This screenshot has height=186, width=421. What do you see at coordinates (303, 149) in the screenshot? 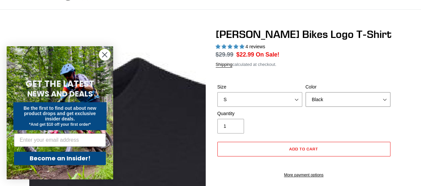
I see `span: Add to cart` at bounding box center [303, 149].